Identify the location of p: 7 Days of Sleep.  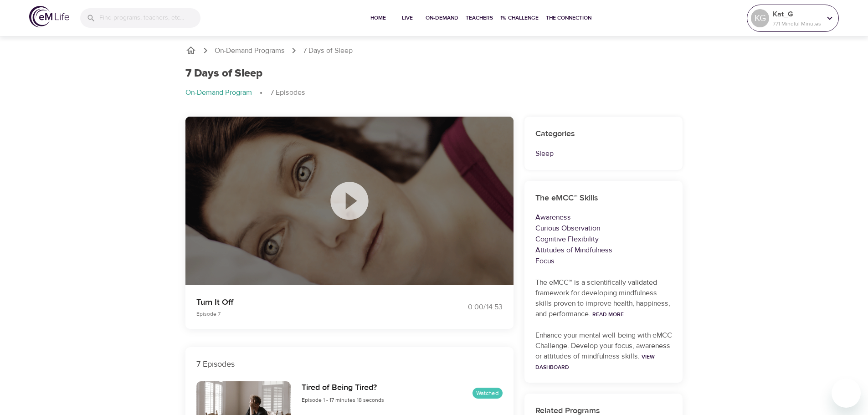
(328, 50).